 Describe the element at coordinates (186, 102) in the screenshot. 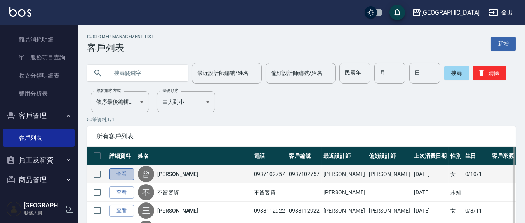

I see `div: 由大到小` at that location.